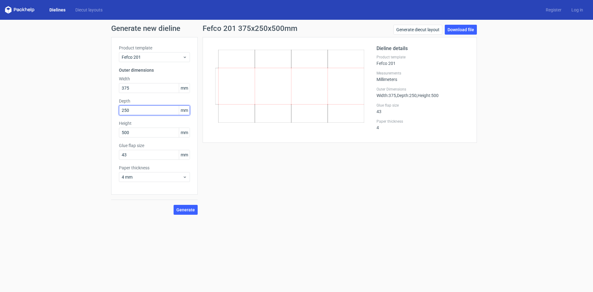 This screenshot has height=292, width=593. Describe the element at coordinates (154, 101) in the screenshot. I see `label: Depth` at that location.